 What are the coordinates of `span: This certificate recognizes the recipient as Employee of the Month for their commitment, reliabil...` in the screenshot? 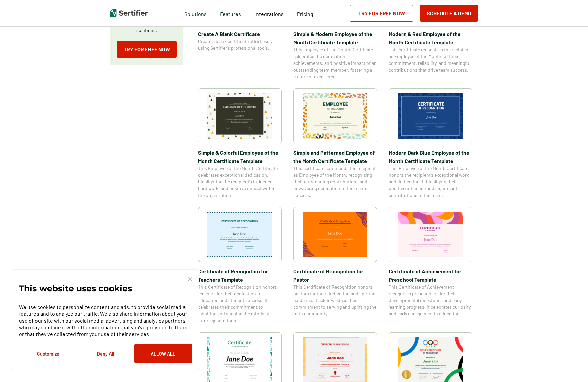 It's located at (430, 60).